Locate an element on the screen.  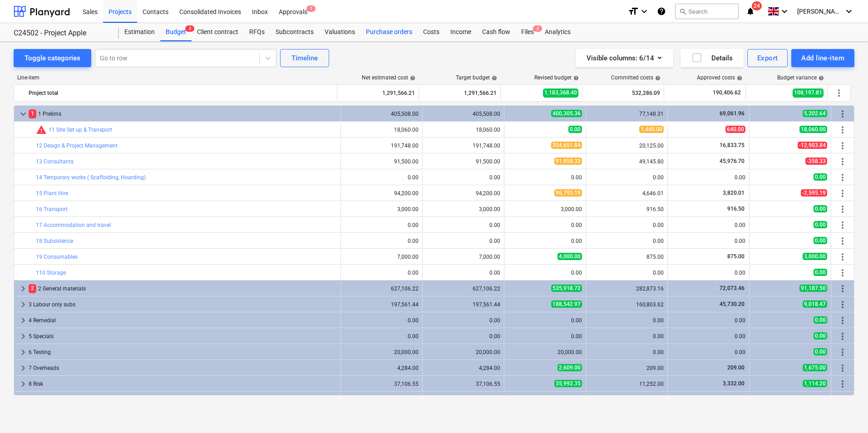
div: 405,508.00 is located at coordinates (381, 114).